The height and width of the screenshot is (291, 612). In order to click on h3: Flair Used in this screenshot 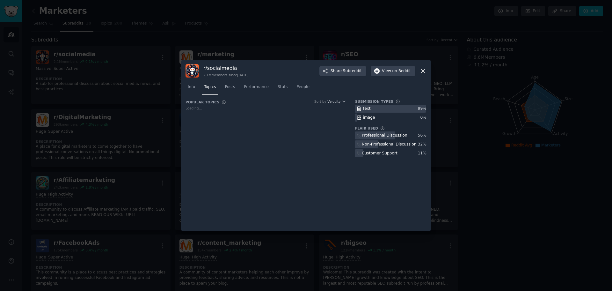, I will do `click(367, 128)`.